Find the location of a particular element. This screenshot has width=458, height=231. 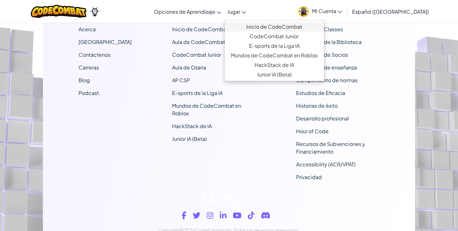

img: avatar is located at coordinates (304, 11).